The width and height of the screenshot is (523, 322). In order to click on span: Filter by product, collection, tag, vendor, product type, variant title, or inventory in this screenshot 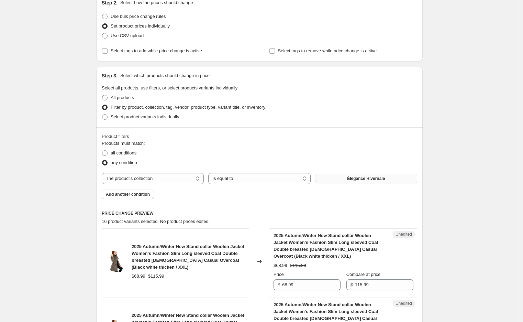, I will do `click(188, 107)`.